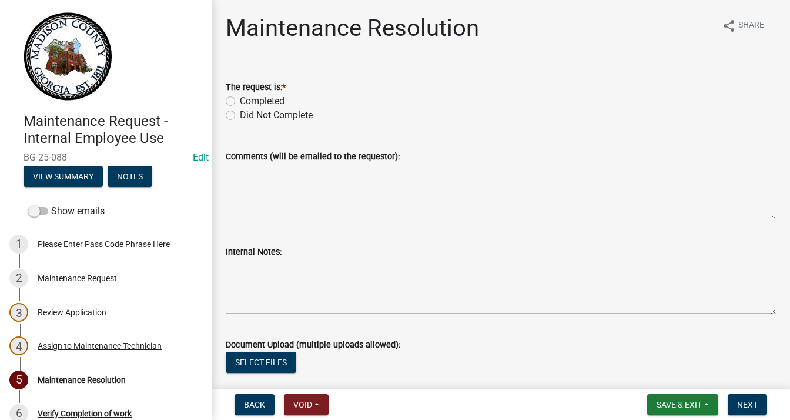 This screenshot has width=790, height=420. What do you see at coordinates (729, 26) in the screenshot?
I see `i: share` at bounding box center [729, 26].